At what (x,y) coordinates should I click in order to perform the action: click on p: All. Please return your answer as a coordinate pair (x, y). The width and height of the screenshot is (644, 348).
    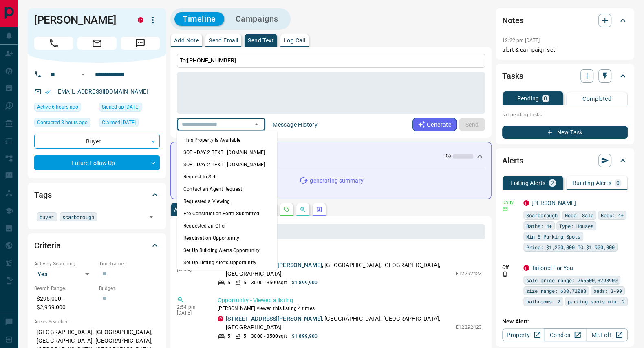
    Looking at the image, I should click on (177, 210).